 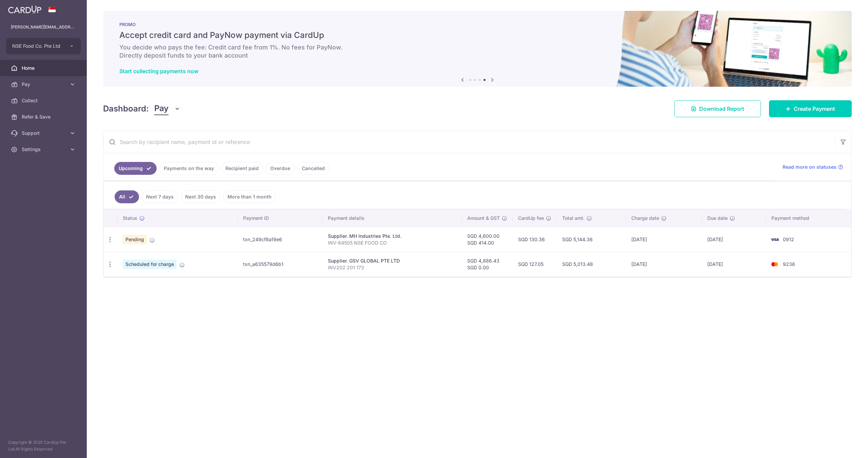 I want to click on input: Search by recipient name, payment id or reference, so click(x=469, y=142).